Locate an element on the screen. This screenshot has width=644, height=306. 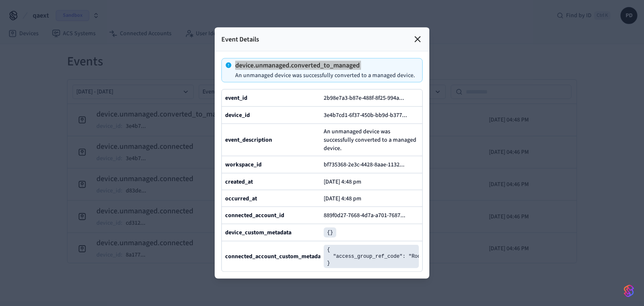
button: 2b98e7a3-b87e-488f-8f25-994a... is located at coordinates (367, 98).